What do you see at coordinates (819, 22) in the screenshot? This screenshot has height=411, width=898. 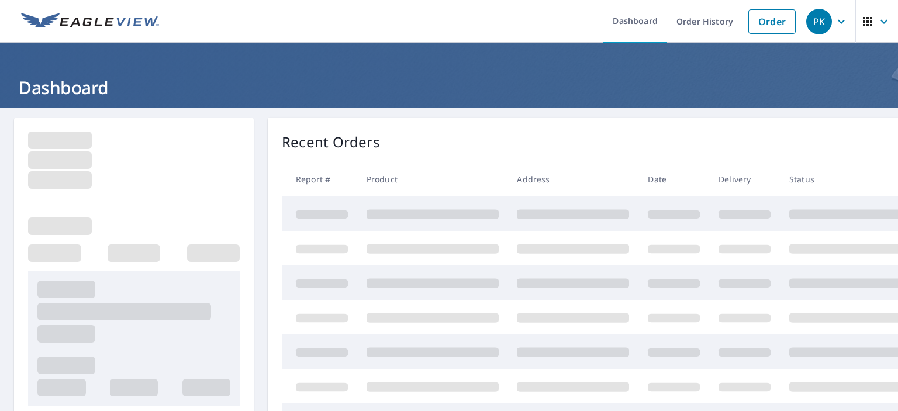 I see `div: PK` at bounding box center [819, 22].